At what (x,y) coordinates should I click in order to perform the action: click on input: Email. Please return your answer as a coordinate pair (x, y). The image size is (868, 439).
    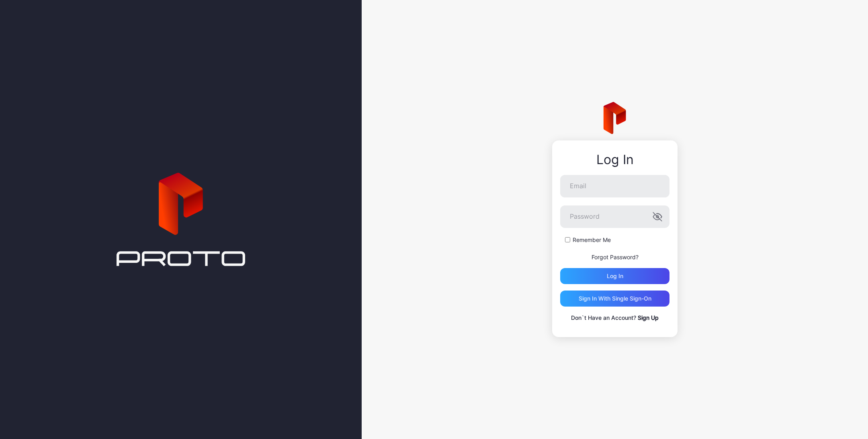
    Looking at the image, I should click on (615, 186).